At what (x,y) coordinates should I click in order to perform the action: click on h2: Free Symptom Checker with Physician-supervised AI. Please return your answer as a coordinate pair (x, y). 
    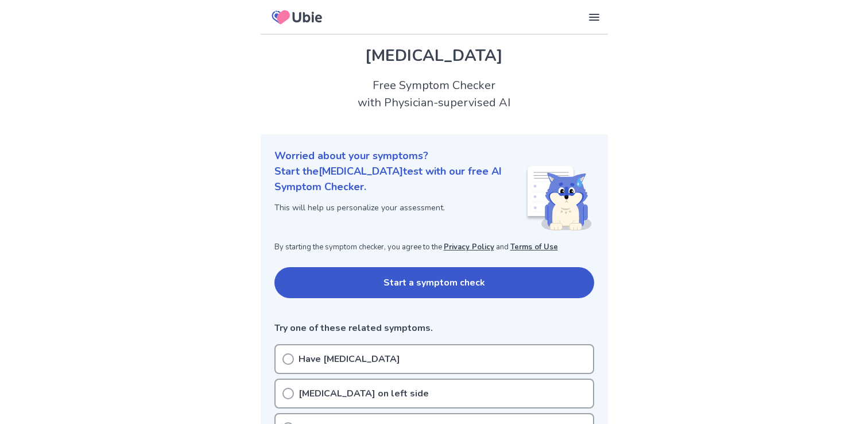
    Looking at the image, I should click on (434, 94).